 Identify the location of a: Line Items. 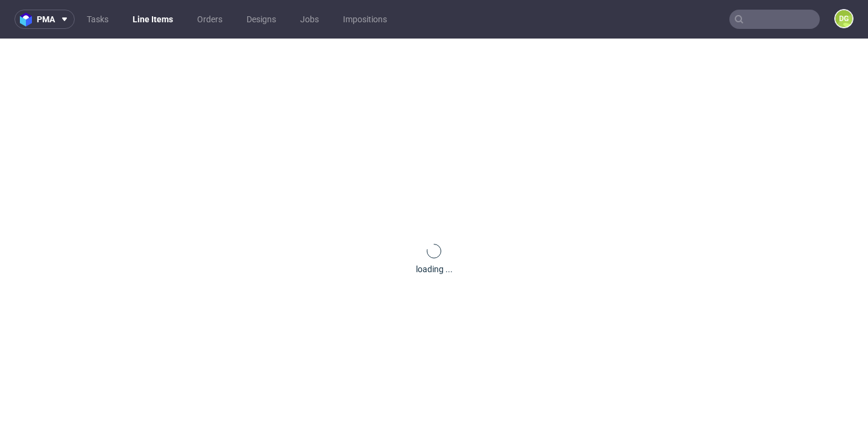
(153, 20).